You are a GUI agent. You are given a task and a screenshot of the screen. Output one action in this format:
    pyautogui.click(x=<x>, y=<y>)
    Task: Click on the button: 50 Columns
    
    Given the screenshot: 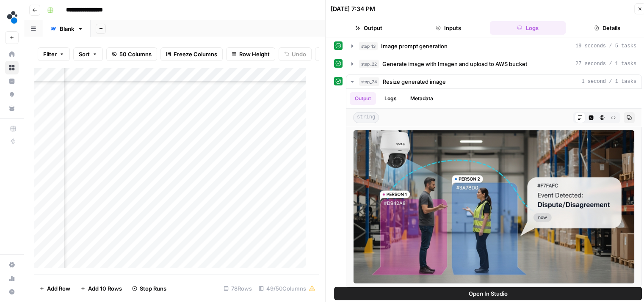 What is the action you would take?
    pyautogui.click(x=131, y=54)
    